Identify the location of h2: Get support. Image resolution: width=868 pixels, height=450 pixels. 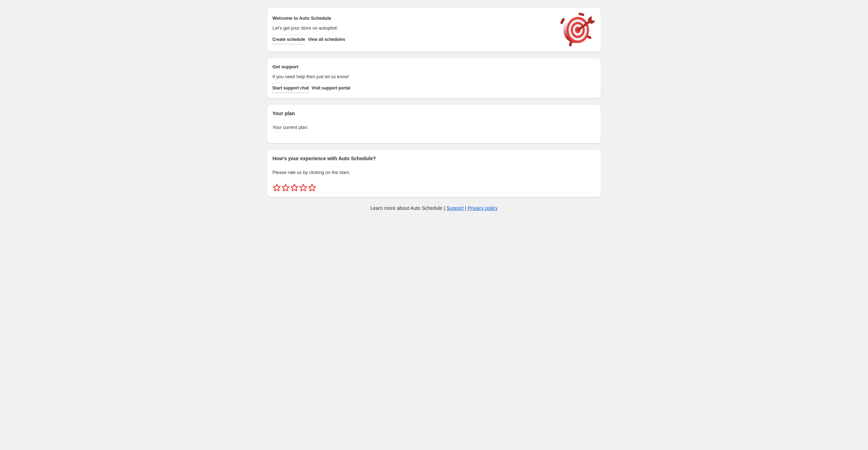
(413, 67).